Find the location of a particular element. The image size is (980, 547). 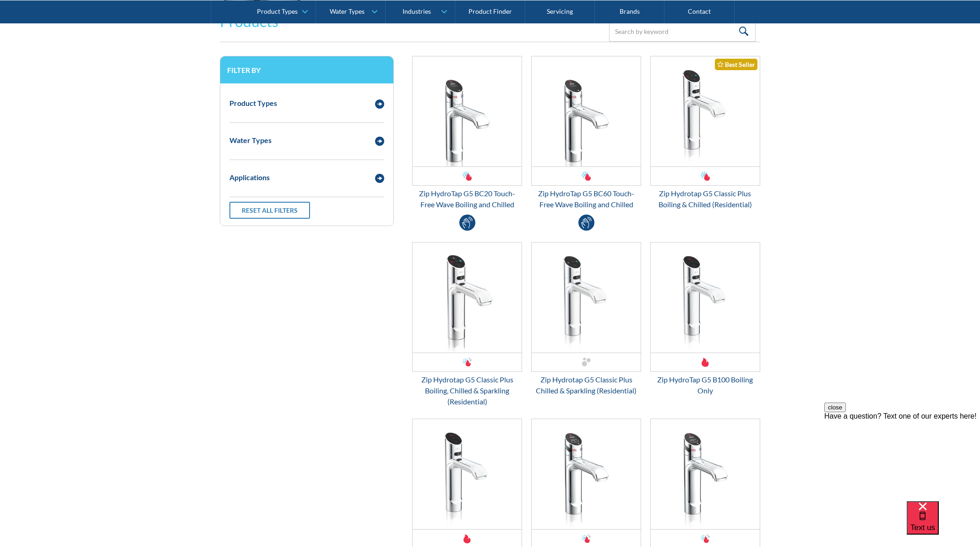

img: Zip Hydrotap G5 Classic Plus Chilled & Sparkling (Residential) is located at coordinates (587, 297).